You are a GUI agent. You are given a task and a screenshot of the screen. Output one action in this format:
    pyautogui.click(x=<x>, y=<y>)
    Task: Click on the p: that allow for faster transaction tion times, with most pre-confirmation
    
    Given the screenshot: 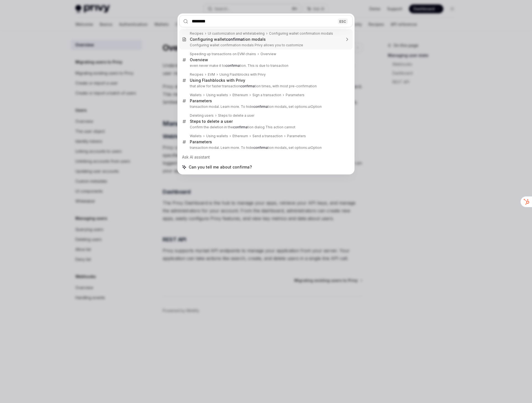 What is the action you would take?
    pyautogui.click(x=266, y=87)
    